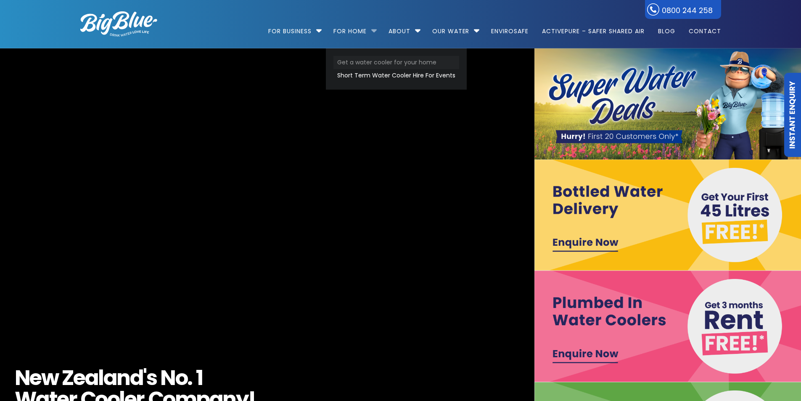 This screenshot has height=401, width=801. I want to click on a: Short Term Water Cooler Hire For Events, so click(396, 75).